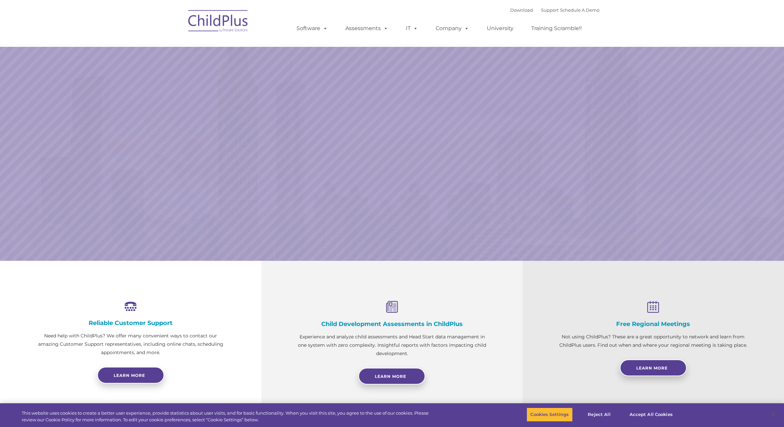 Image resolution: width=784 pixels, height=427 pixels. Describe the element at coordinates (131, 323) in the screenshot. I see `h4: Reliable Customer Support` at that location.